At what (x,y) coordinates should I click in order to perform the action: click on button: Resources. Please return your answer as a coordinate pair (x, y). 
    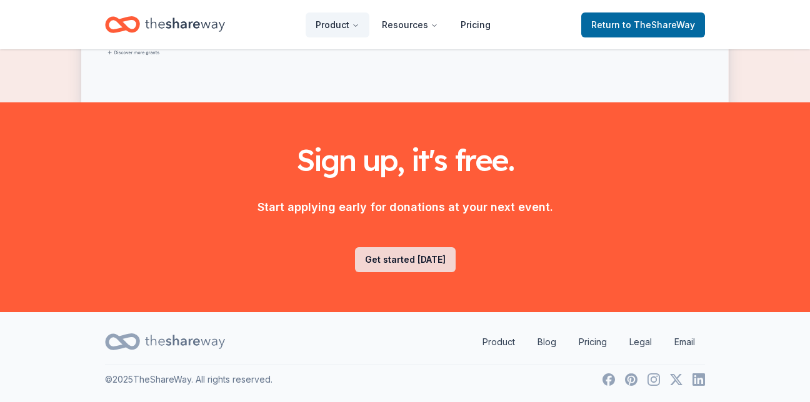
    Looking at the image, I should click on (410, 25).